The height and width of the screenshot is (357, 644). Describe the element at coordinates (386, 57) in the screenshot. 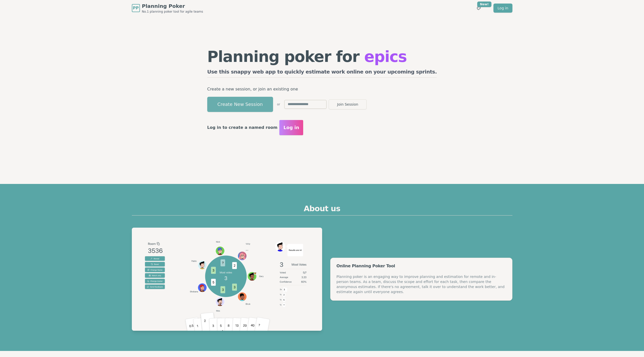

I see `span: epics` at that location.